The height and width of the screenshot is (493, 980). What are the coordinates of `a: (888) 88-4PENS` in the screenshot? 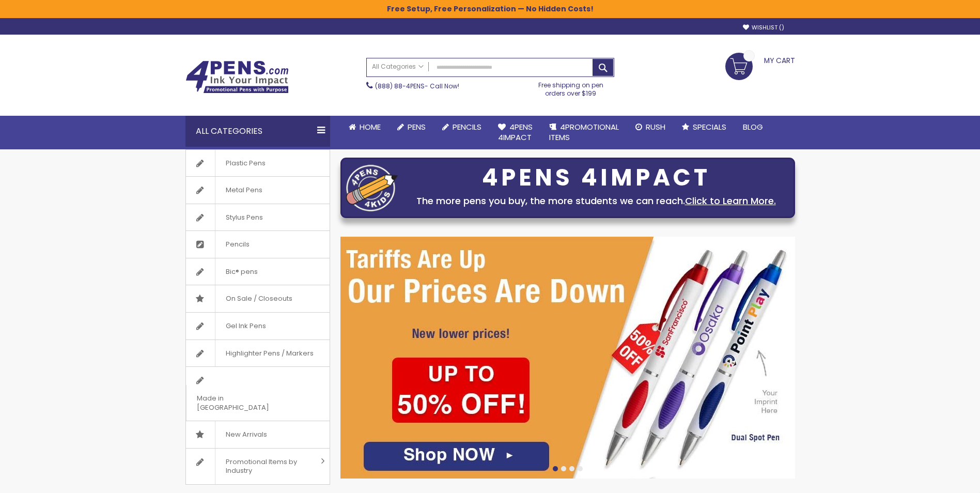 It's located at (400, 85).